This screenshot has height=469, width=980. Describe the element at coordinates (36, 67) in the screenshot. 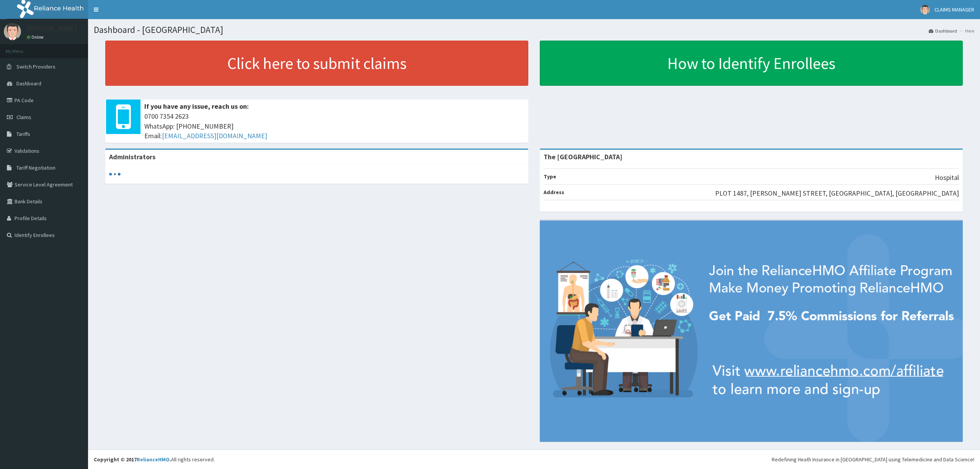

I see `span: Switch Providers` at that location.